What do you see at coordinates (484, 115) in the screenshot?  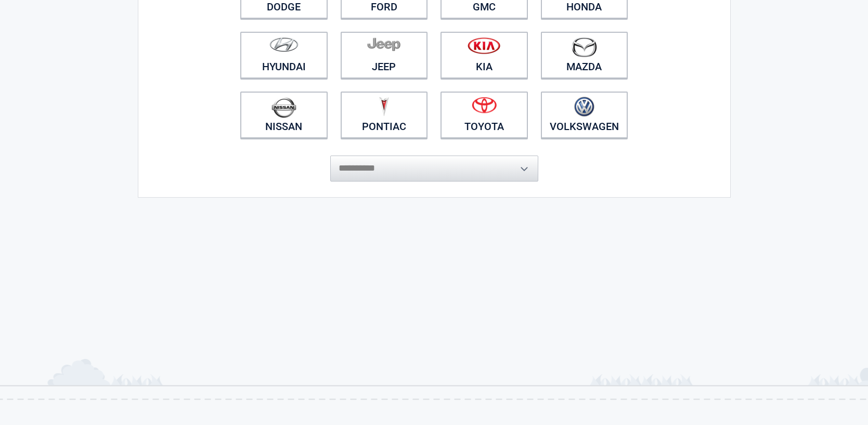 I see `a: Toyota` at bounding box center [484, 115].